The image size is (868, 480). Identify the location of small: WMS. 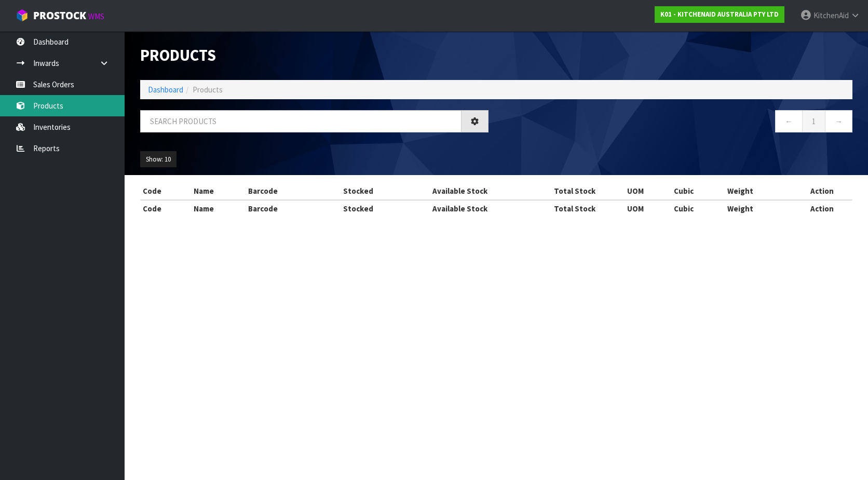
(96, 16).